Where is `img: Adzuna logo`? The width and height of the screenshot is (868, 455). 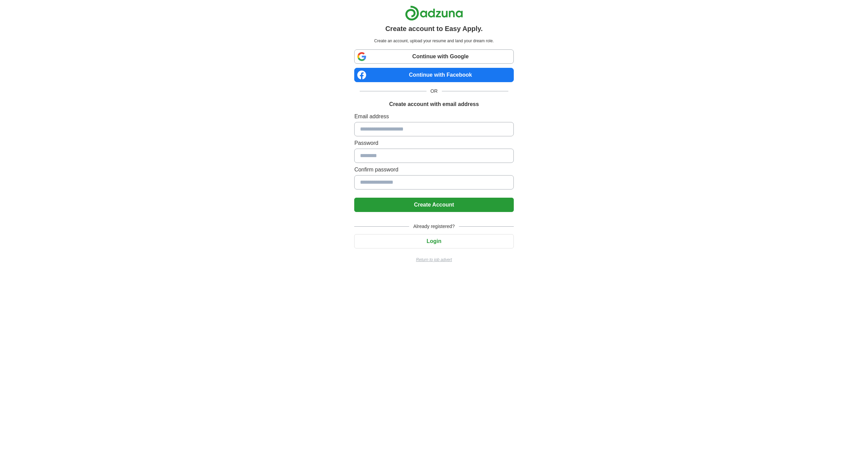 img: Adzuna logo is located at coordinates (434, 13).